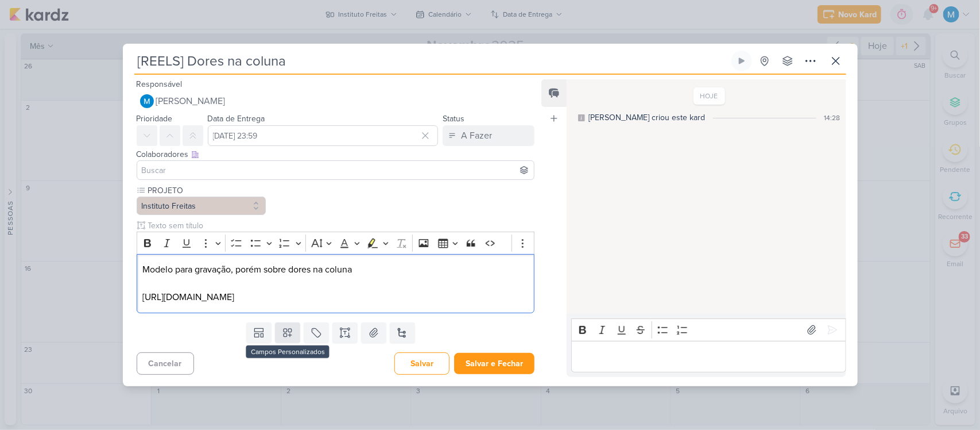 The height and width of the screenshot is (430, 980). I want to click on input: Kard Sem Título, so click(431, 61).